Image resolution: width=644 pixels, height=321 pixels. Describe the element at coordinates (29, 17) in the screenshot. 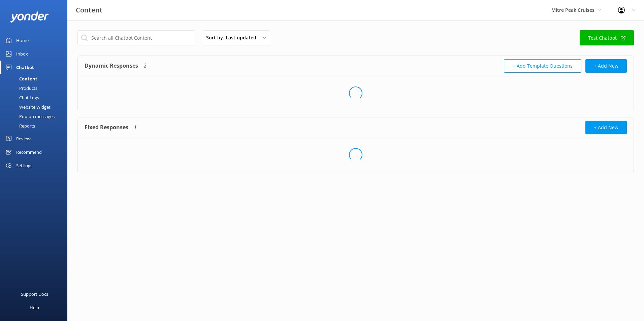

I see `img: yonder-white-logo.png` at that location.